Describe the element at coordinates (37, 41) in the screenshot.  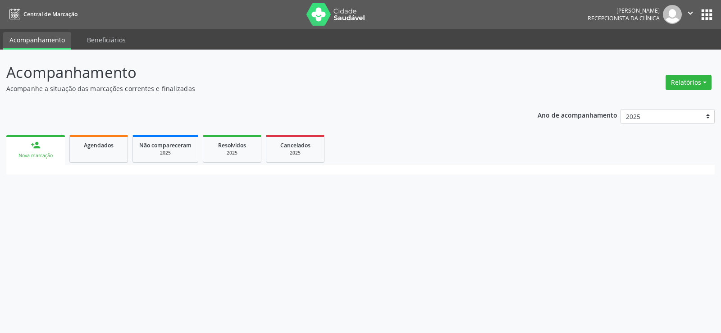
I see `a: Acompanhamento` at that location.